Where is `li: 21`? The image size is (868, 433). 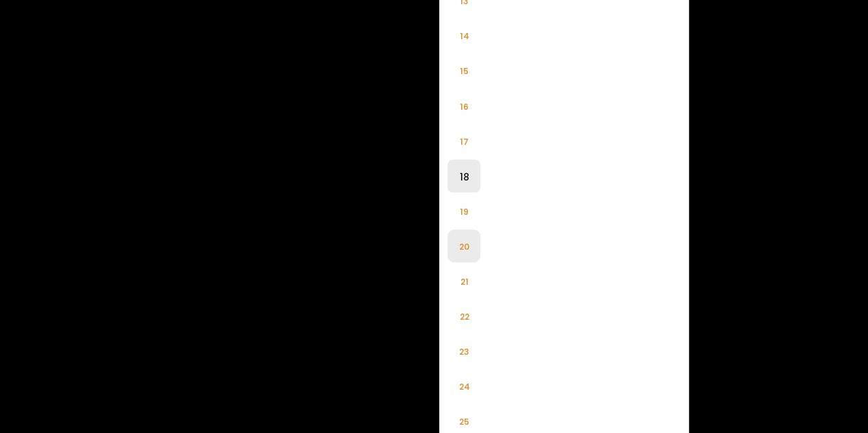 li: 21 is located at coordinates (464, 280).